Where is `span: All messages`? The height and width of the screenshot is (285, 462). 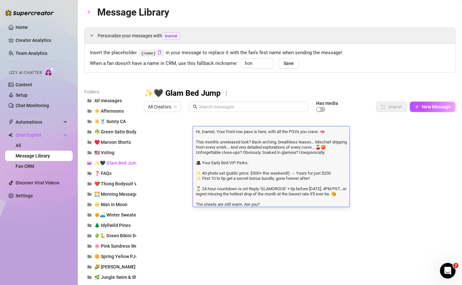 span: All messages is located at coordinates (108, 100).